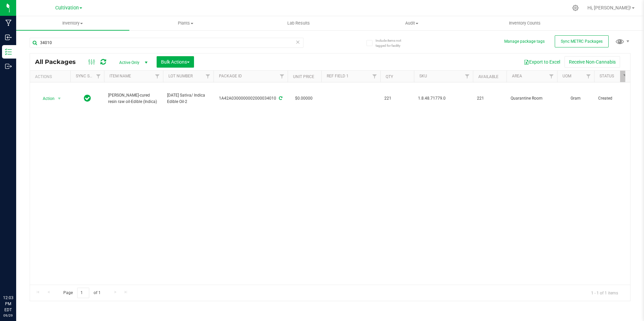 Image resolution: width=644 pixels, height=321 pixels. Describe the element at coordinates (392, 43) in the screenshot. I see `span: Include items not tagged for facility` at that location.